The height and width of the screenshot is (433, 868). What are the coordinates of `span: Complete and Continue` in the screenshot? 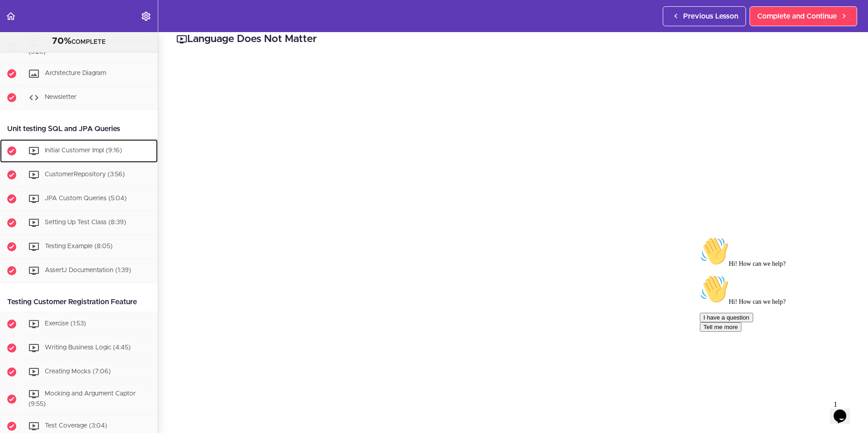 It's located at (797, 17).